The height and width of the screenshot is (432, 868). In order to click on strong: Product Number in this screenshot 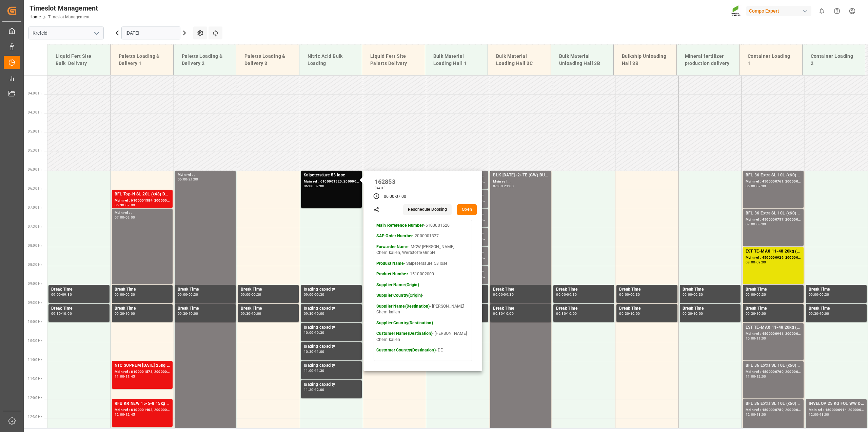, I will do `click(392, 274)`.